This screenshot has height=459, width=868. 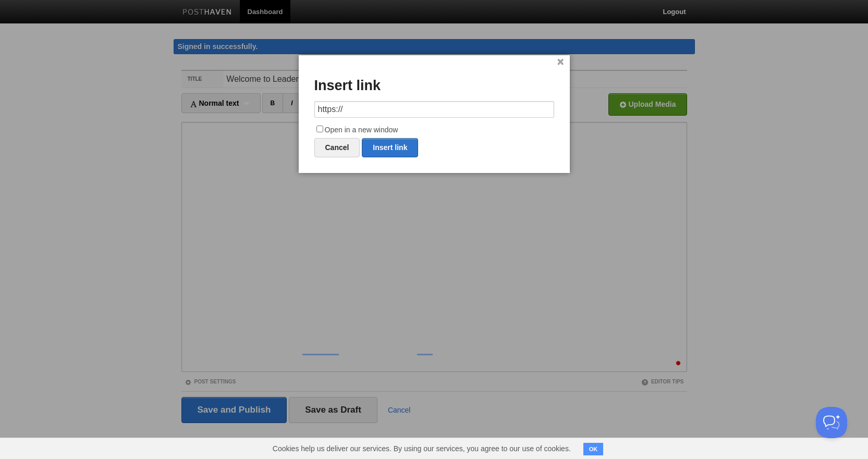 I want to click on input: Open in a new window, so click(x=320, y=129).